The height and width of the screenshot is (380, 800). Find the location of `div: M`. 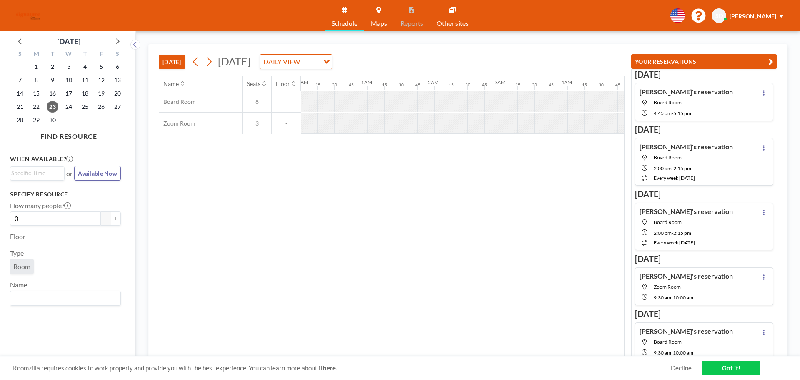

div: M is located at coordinates (36, 55).